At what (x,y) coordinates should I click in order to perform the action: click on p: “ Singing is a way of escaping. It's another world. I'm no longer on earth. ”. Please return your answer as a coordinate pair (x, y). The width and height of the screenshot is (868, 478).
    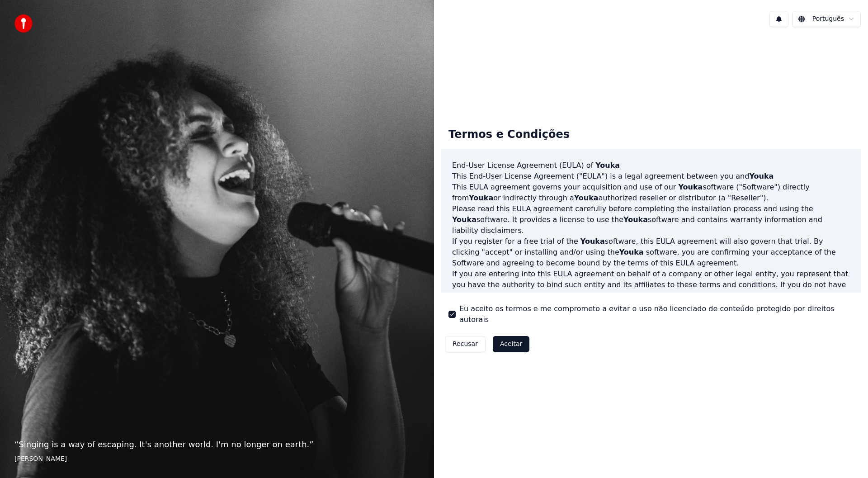
    Looking at the image, I should click on (217, 444).